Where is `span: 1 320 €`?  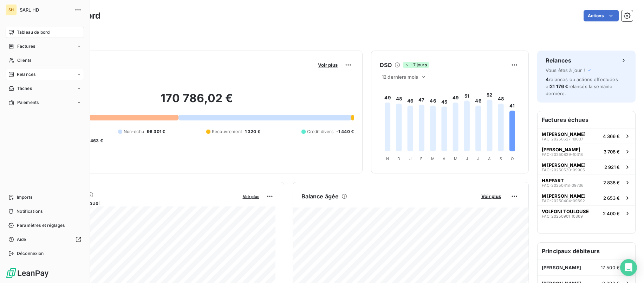 span: 1 320 € is located at coordinates (252, 132).